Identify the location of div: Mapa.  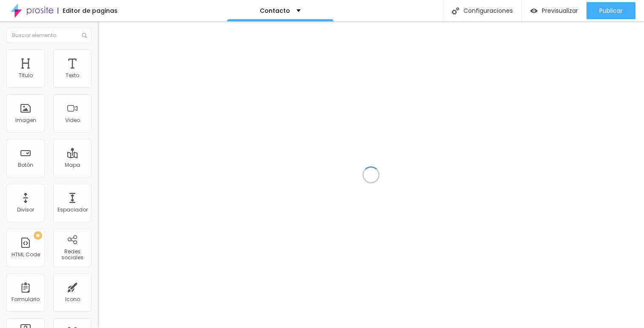
(72, 165).